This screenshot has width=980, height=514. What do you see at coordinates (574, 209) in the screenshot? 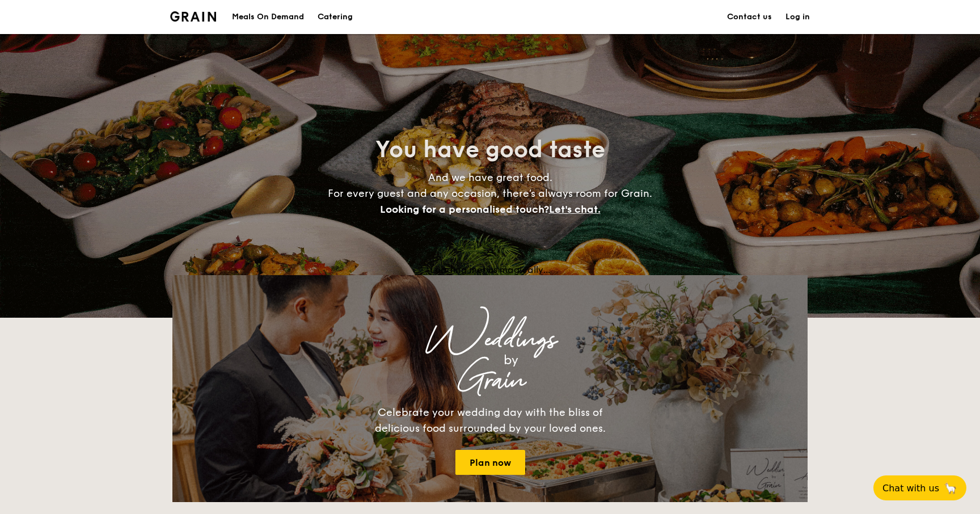
I see `span: Let's chat.` at bounding box center [574, 209].